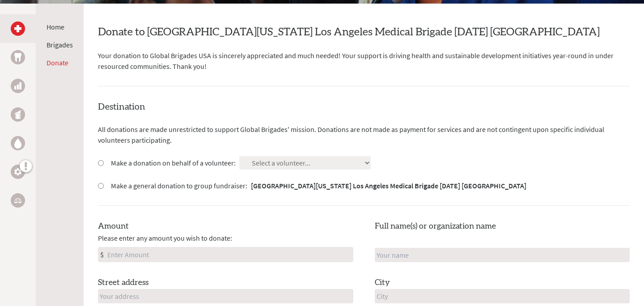 This screenshot has height=306, width=644. What do you see at coordinates (18, 57) in the screenshot?
I see `img: Dental` at bounding box center [18, 57].